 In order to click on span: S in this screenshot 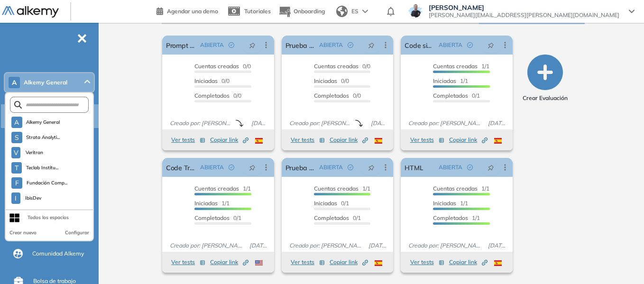, I will do `click(16, 138)`.